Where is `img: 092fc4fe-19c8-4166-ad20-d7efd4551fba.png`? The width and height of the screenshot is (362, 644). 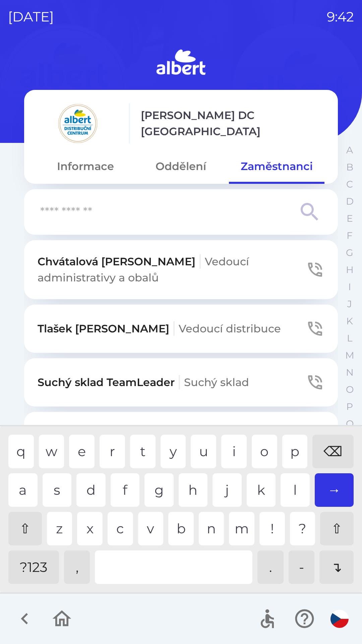 img: 092fc4fe-19c8-4166-ad20-d7efd4551fba.png is located at coordinates (78, 123).